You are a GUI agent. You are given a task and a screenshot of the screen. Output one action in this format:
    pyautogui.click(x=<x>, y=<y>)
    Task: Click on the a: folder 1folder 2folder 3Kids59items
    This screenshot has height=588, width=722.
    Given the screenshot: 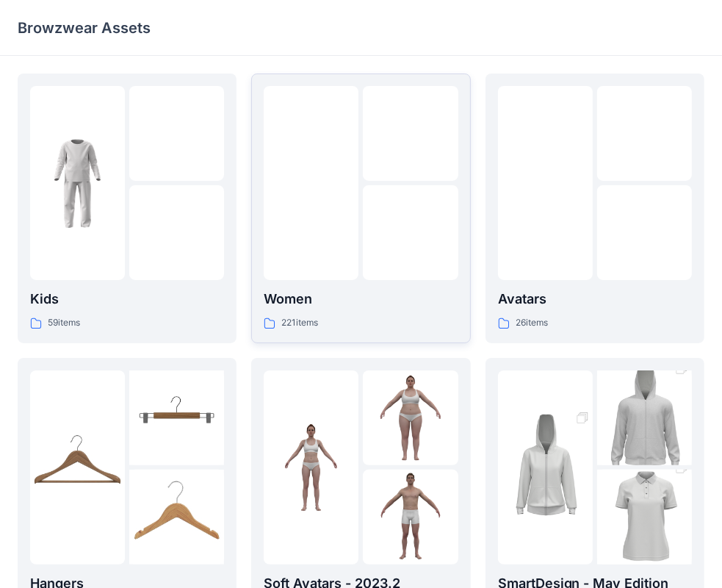 What is the action you would take?
    pyautogui.click(x=127, y=208)
    